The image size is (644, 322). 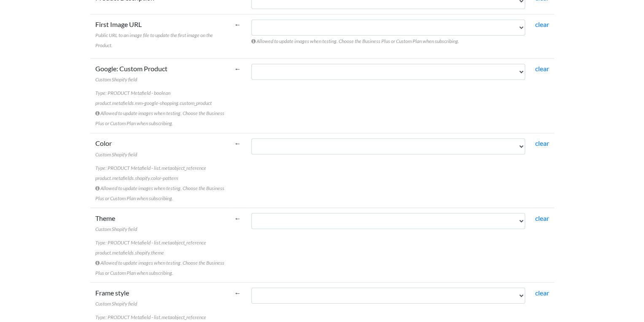 I want to click on span: Public URL to an image file to update the first image on the Product., so click(x=154, y=40).